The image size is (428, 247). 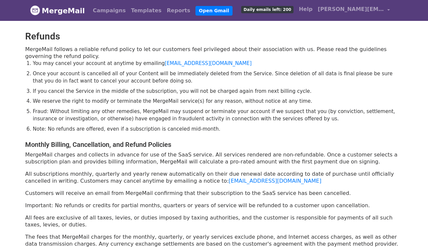 I want to click on li: If you cancel the Service in the middle of the subscription, you will not be charged again from n..., so click(x=218, y=91).